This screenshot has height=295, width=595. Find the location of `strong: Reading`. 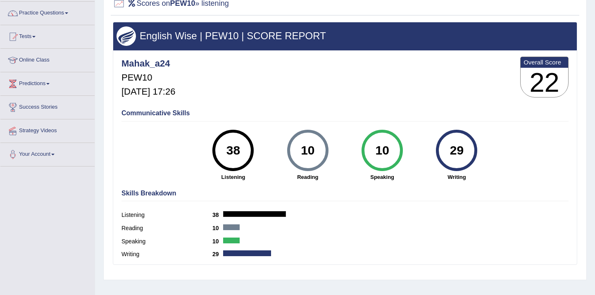

strong: Reading is located at coordinates (308, 177).